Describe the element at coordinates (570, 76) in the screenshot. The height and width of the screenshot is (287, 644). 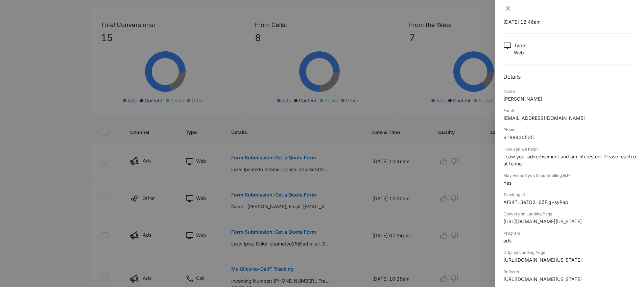
I see `h2: Details` at that location.